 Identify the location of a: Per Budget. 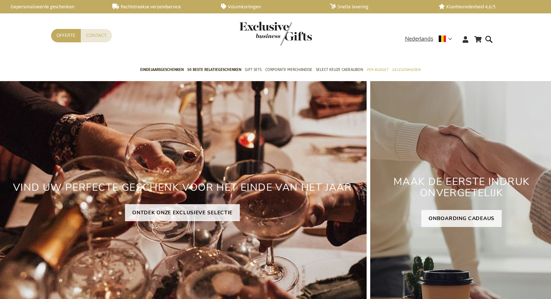
(377, 70).